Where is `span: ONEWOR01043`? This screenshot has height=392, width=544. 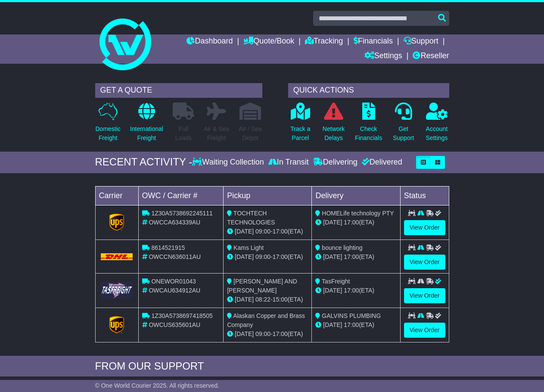
span: ONEWOR01043 is located at coordinates (173, 281).